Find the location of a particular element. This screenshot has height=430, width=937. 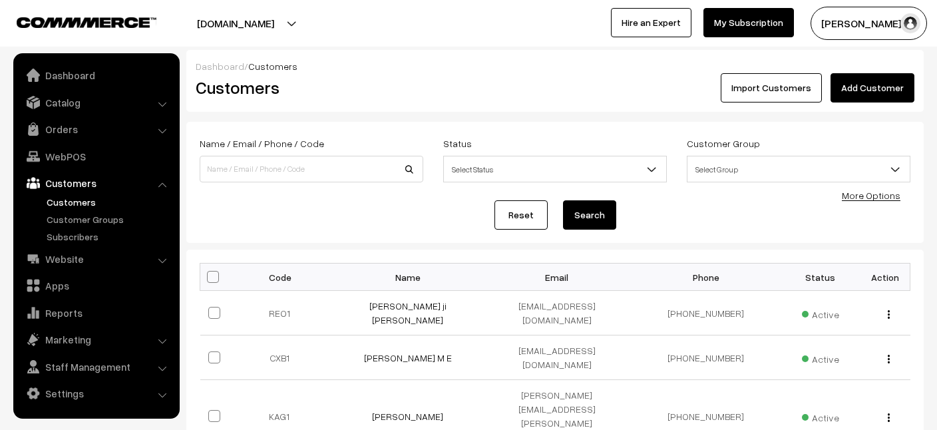

a: Customer Groups is located at coordinates (109, 219).